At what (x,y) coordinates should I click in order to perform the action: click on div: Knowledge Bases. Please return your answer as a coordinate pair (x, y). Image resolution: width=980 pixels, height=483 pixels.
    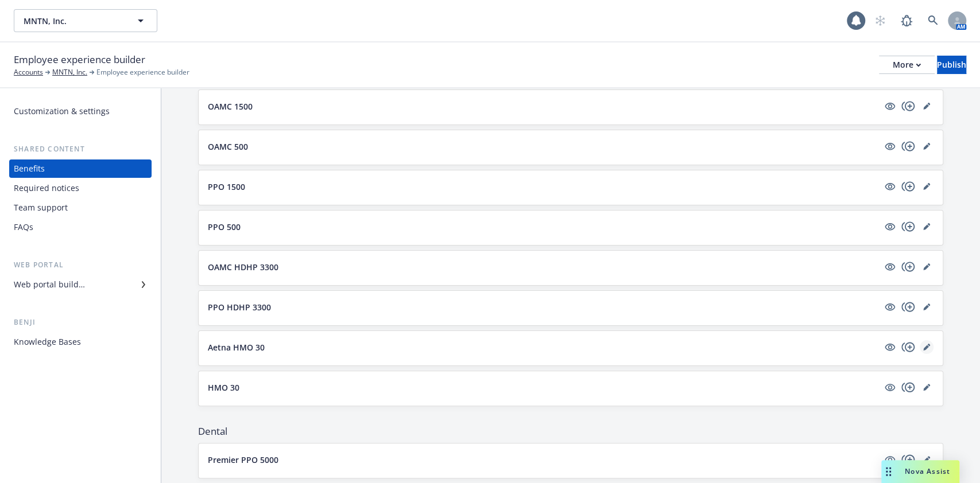
    Looking at the image, I should click on (47, 342).